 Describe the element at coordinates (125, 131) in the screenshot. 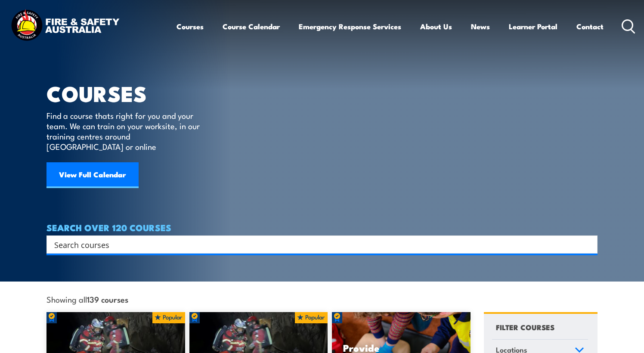

I see `p: Find a course thats right for you and your team. We can train on your worksite, in our training c...` at that location.